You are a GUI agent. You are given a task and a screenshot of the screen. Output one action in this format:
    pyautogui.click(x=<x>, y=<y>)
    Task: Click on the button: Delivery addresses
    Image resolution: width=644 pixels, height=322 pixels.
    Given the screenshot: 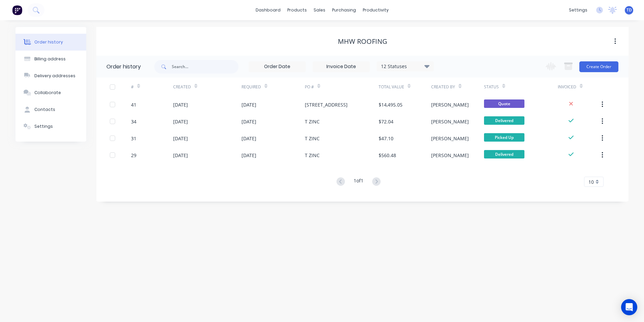 What is the action you would take?
    pyautogui.click(x=51, y=76)
    